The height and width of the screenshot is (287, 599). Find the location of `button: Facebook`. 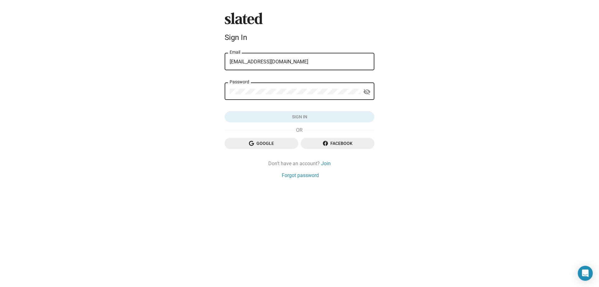

button: Facebook is located at coordinates (337, 143).